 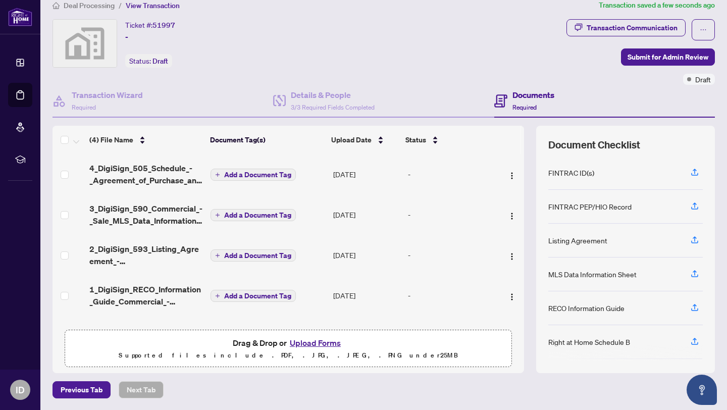 What do you see at coordinates (56, 6) in the screenshot?
I see `span: home` at bounding box center [56, 6].